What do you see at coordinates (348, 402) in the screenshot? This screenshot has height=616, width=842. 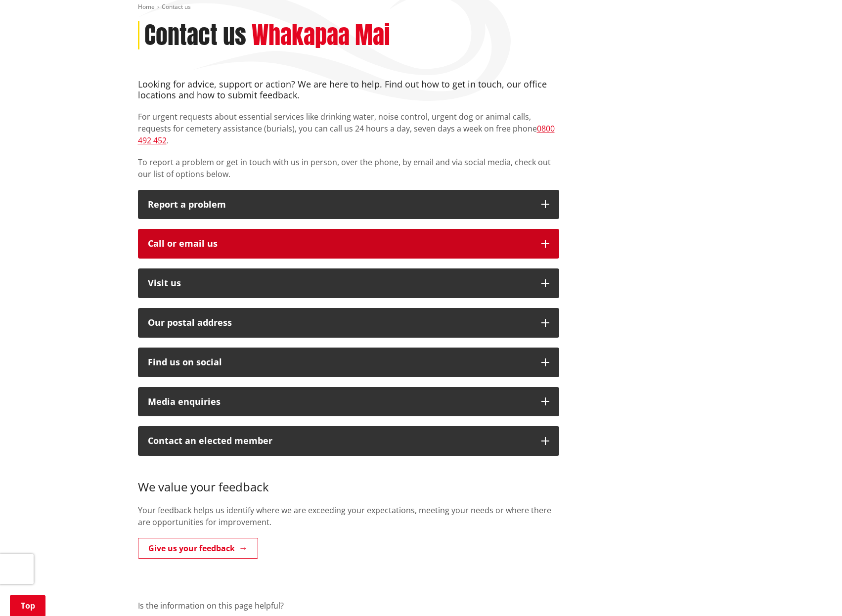 I see `button: Media enquiries` at bounding box center [348, 402].